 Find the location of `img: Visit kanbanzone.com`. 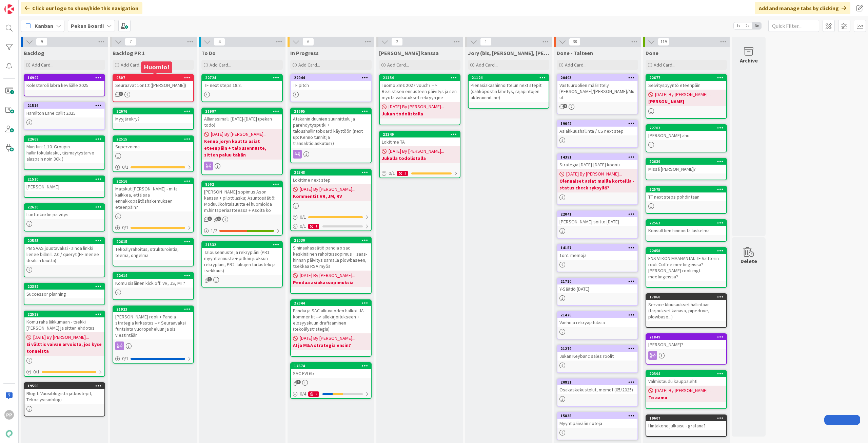

img: Visit kanbanzone.com is located at coordinates (9, 9).